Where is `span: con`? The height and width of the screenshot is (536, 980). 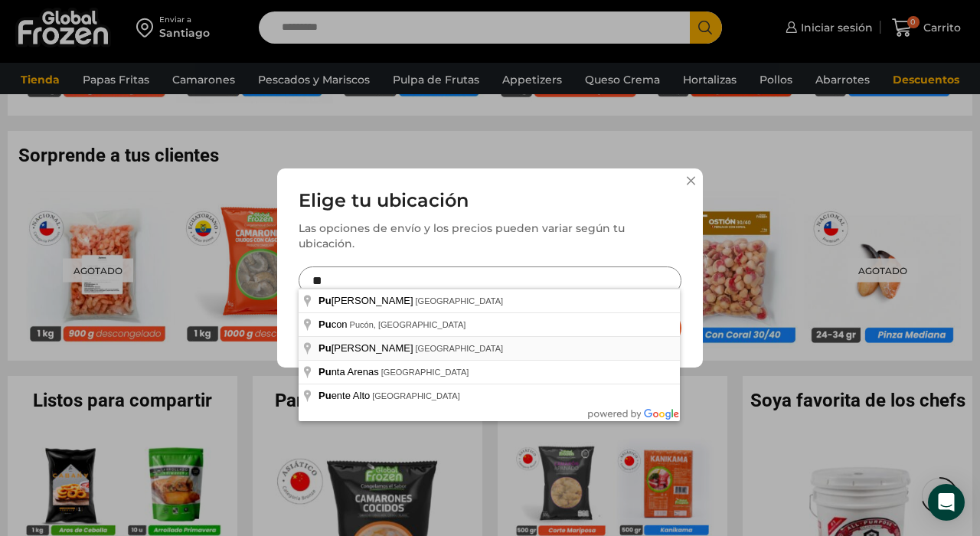
span: con is located at coordinates (334, 323).